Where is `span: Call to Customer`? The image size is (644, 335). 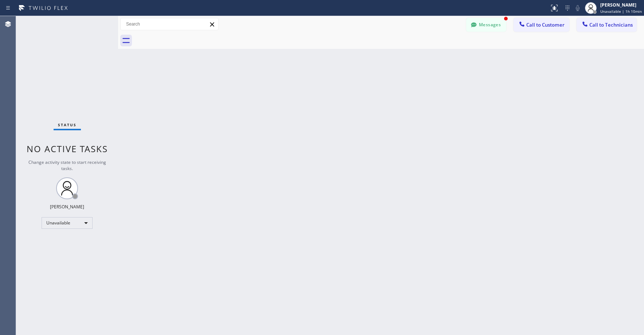 span: Call to Customer is located at coordinates (545, 25).